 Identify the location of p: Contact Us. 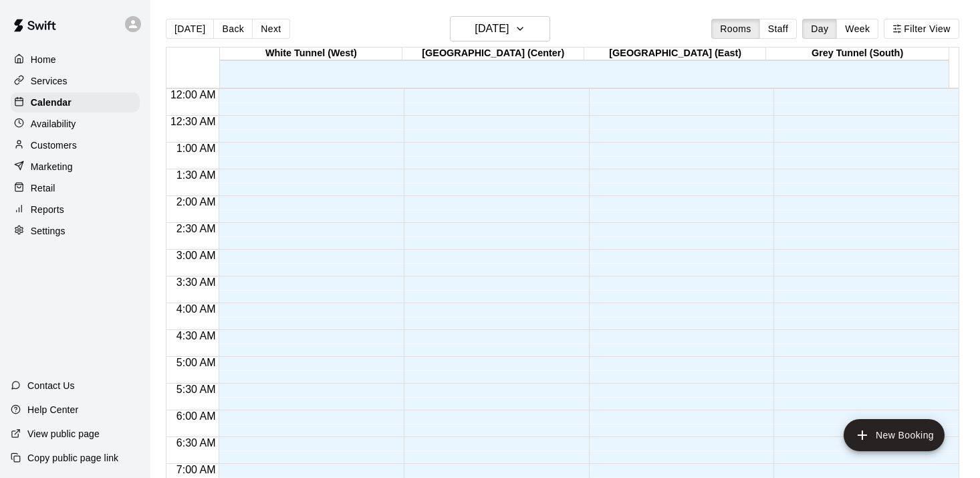
(51, 386).